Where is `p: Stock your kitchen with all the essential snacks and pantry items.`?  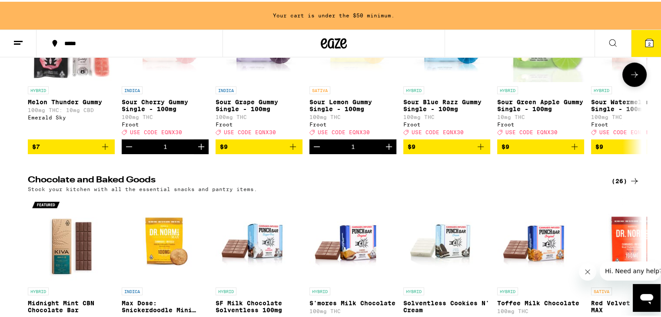
p: Stock your kitchen with all the essential snacks and pantry items. is located at coordinates (142, 187).